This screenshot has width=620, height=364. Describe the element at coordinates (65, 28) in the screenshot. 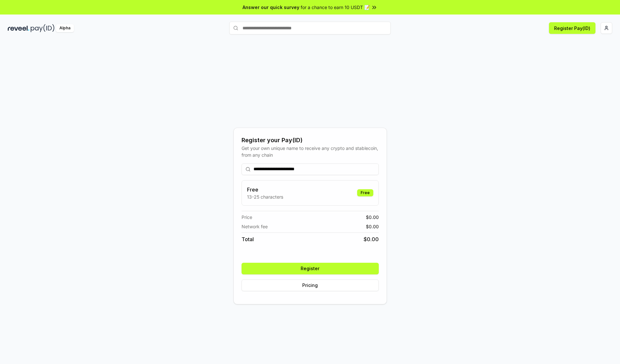

I see `div: Alpha` at that location.